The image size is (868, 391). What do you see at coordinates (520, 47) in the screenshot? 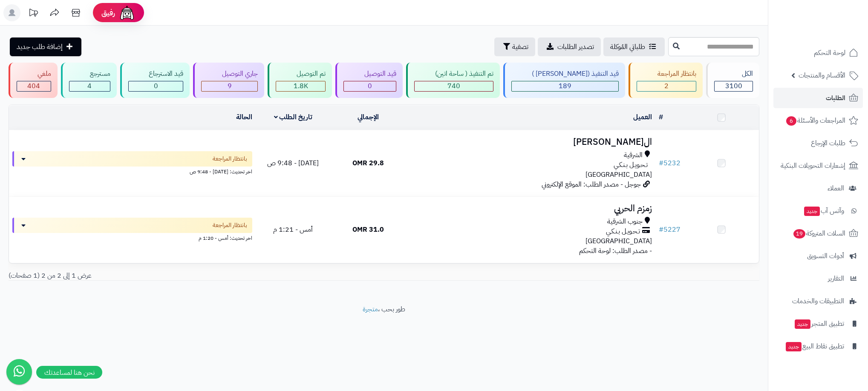
I see `span: تصفية` at bounding box center [520, 47].